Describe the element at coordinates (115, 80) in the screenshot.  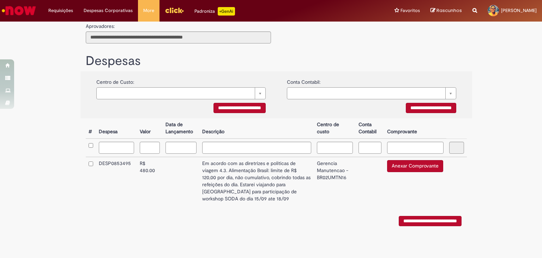
I see `label: Centro de Custo:` at that location.